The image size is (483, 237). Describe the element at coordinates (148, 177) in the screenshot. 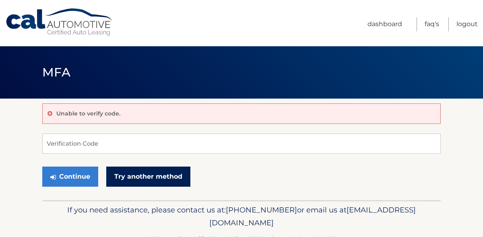

I see `a: Try another method` at that location.